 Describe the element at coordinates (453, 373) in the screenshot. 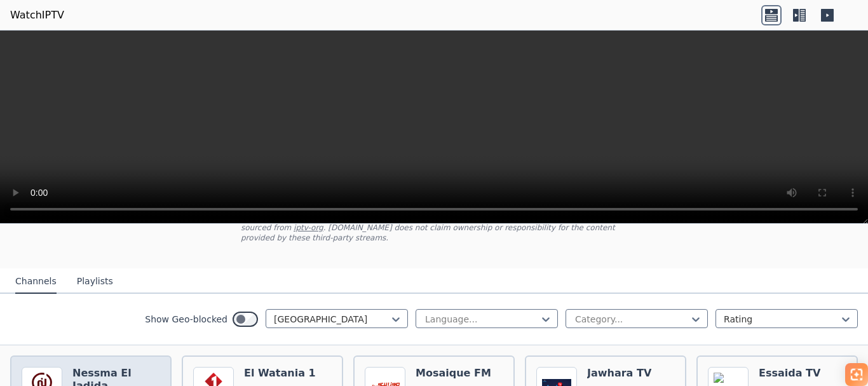

I see `h6: Mosaique FM` at that location.